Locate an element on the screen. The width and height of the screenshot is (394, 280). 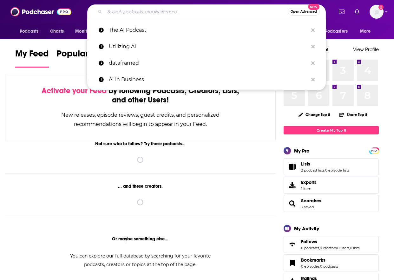
span: Logged in as patiencebaldacci is located at coordinates (376, 12).